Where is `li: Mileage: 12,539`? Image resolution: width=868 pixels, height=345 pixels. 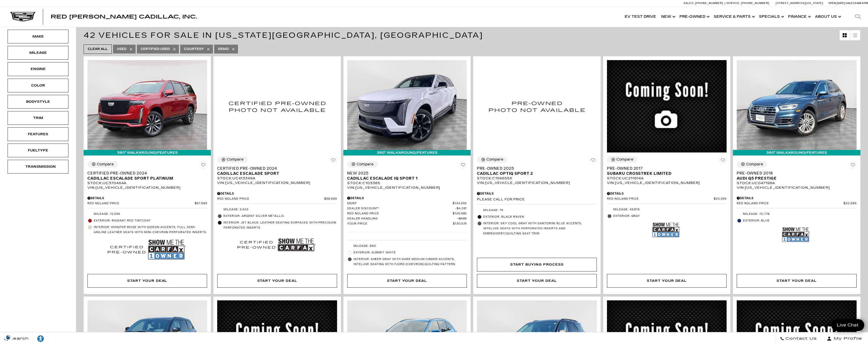
li: Mileage: 12,539 is located at coordinates (147, 214).